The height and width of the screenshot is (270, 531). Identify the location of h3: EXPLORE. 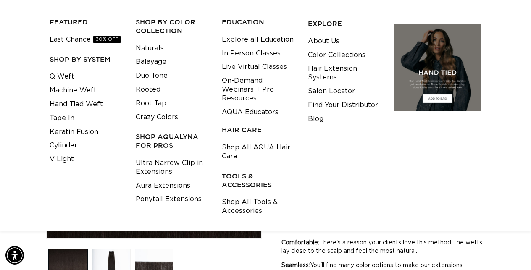
(344, 24).